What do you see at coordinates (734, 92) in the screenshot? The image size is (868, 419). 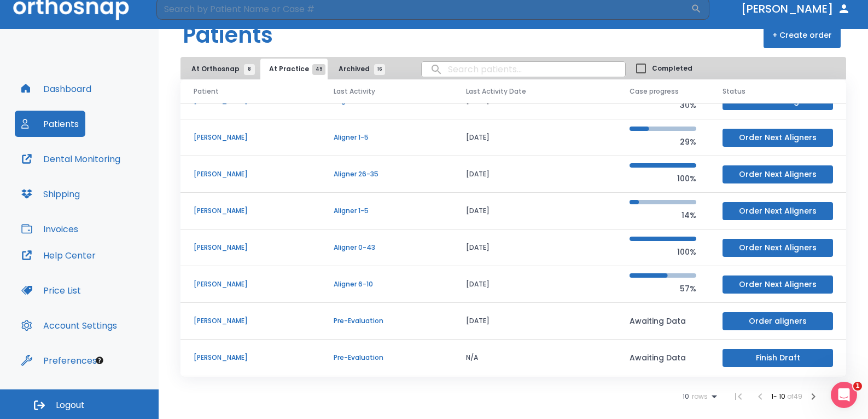 I see `span: Status` at bounding box center [734, 92].